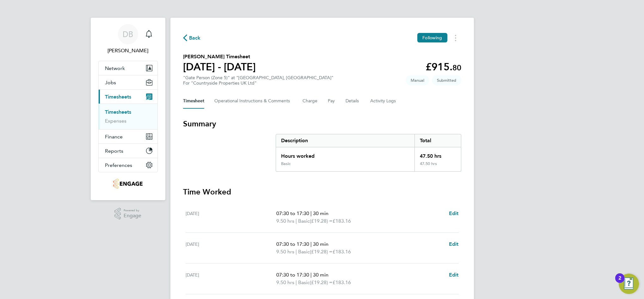 The height and width of the screenshot is (299, 644). What do you see at coordinates (118, 112) in the screenshot?
I see `a: Timesheets` at bounding box center [118, 112].